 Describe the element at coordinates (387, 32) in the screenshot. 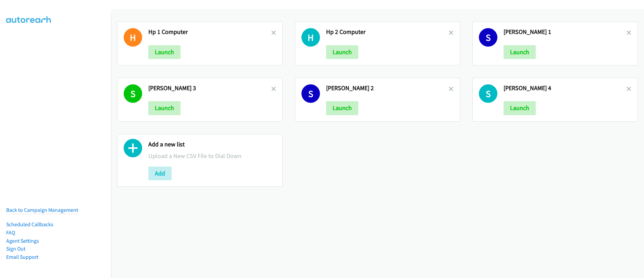

I see `h2: Hp 2 Computer` at that location.